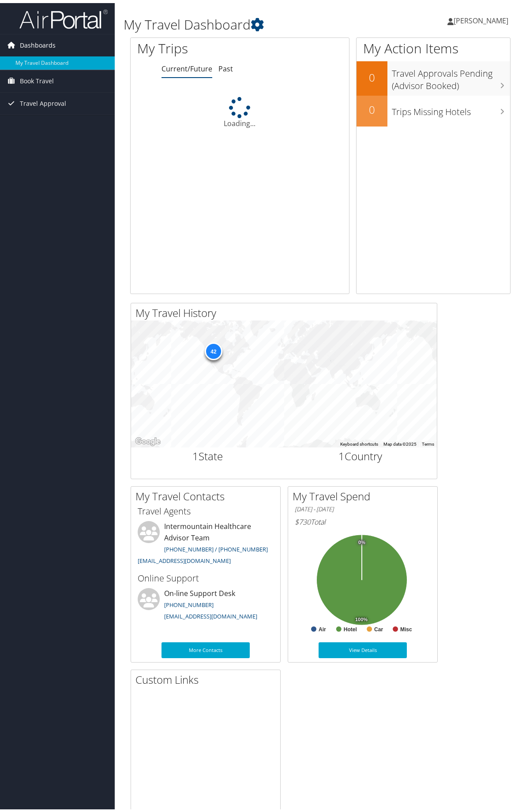  I want to click on div: 42, so click(214, 348).